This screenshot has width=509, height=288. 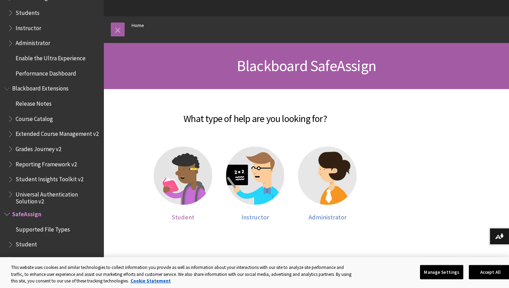 I want to click on span: Enable the Ultra Experience, so click(x=51, y=57).